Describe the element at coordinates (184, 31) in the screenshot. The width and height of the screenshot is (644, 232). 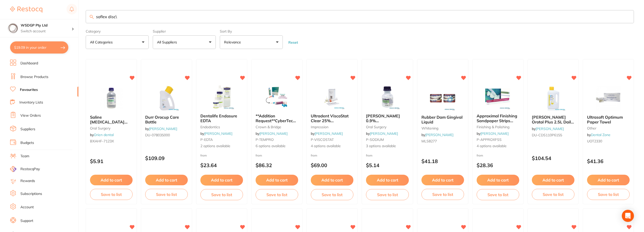
I see `label: Supplier` at that location.